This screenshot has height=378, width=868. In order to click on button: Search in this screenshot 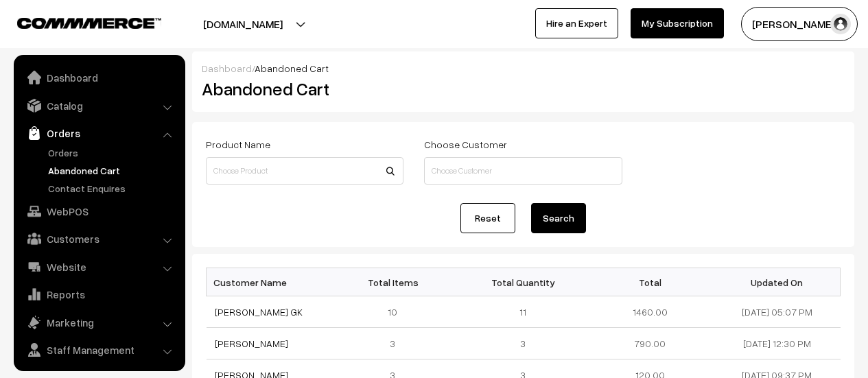, I will do `click(558, 218)`.